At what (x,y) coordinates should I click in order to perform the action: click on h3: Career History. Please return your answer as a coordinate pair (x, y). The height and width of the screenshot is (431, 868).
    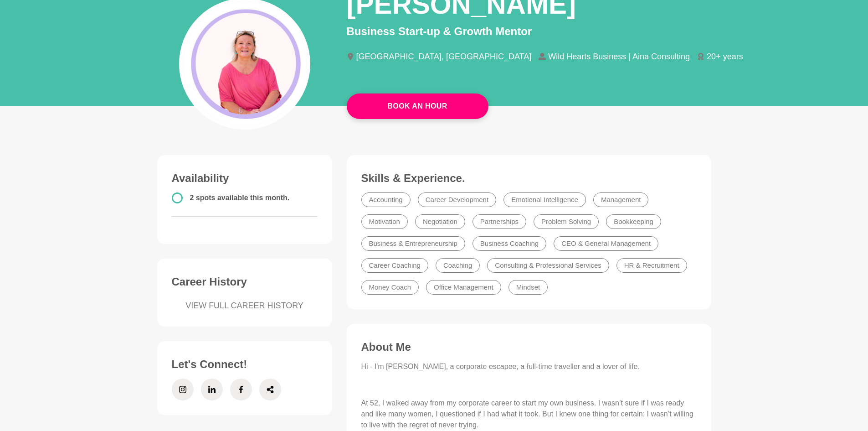
    Looking at the image, I should click on (245, 282).